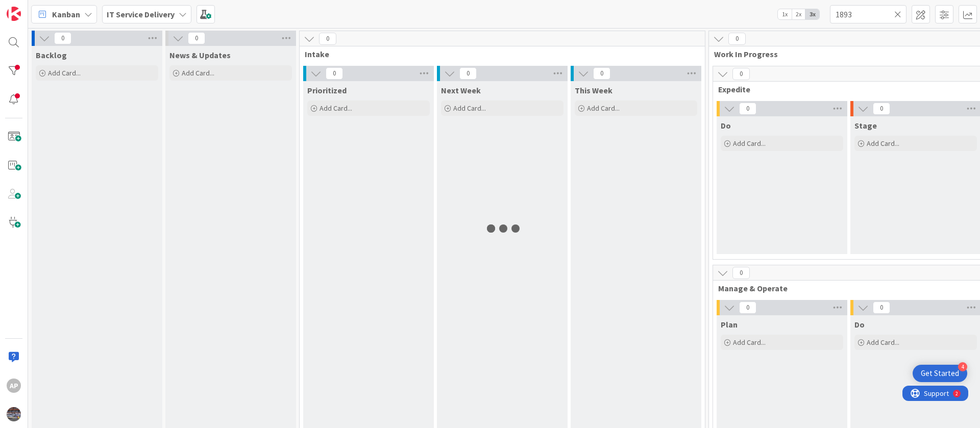 The width and height of the screenshot is (980, 428). Describe the element at coordinates (14, 414) in the screenshot. I see `img: avatar` at that location.